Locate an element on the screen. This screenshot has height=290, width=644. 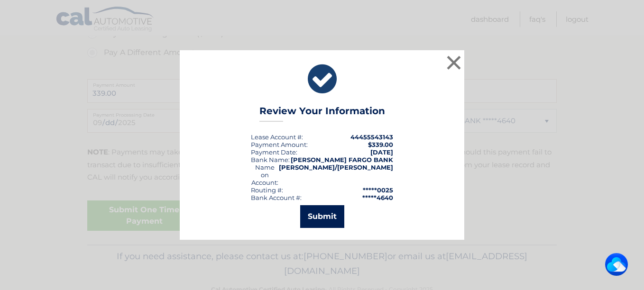
span: $339.00 is located at coordinates (380, 145).